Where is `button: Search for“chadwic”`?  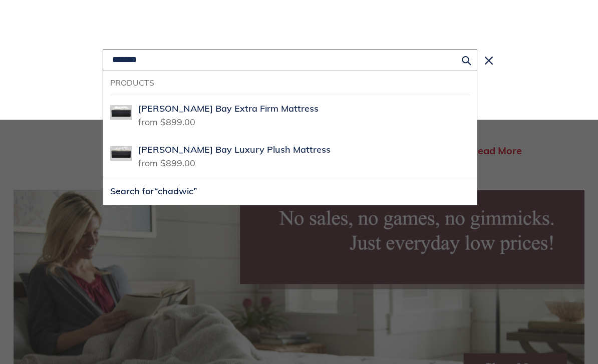 button: Search for“chadwic” is located at coordinates (290, 191).